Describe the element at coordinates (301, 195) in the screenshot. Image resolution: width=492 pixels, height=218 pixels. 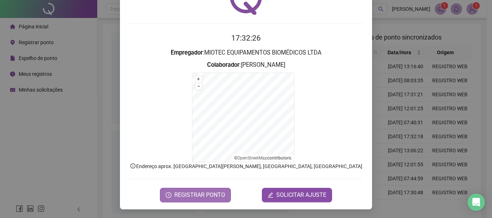
I see `span: SOLICITAR AJUSTE` at that location.